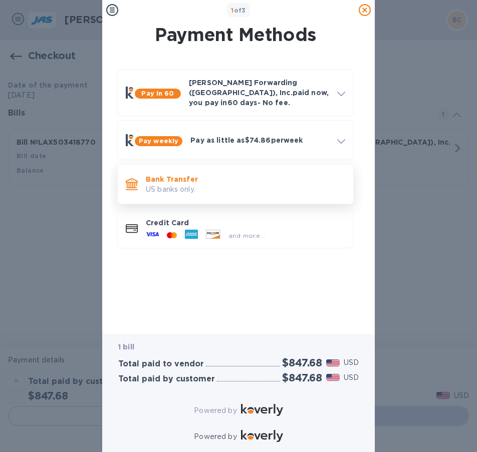 The height and width of the screenshot is (452, 477). What do you see at coordinates (126, 347) in the screenshot?
I see `b: 1 bill` at bounding box center [126, 347].